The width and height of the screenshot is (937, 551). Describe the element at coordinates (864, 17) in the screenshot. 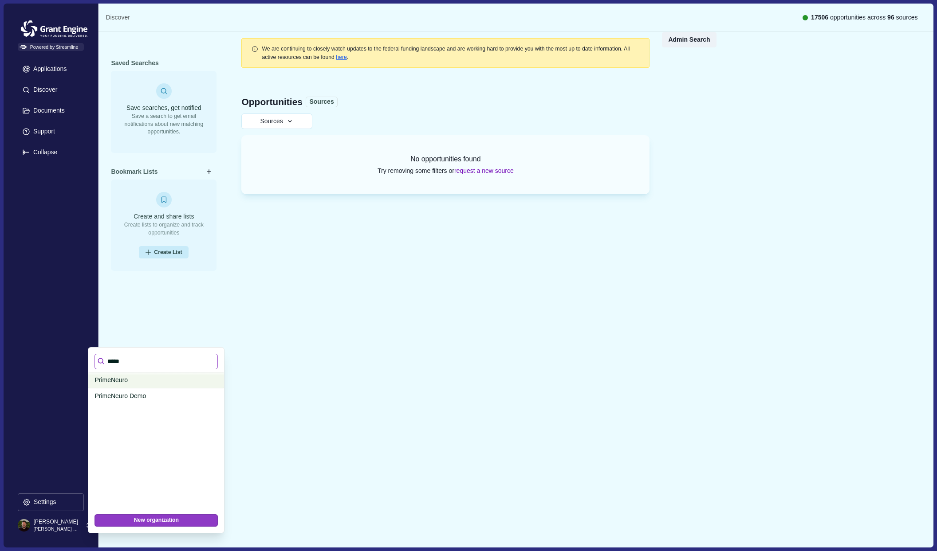

I see `span: opportunities across sources` at that location.